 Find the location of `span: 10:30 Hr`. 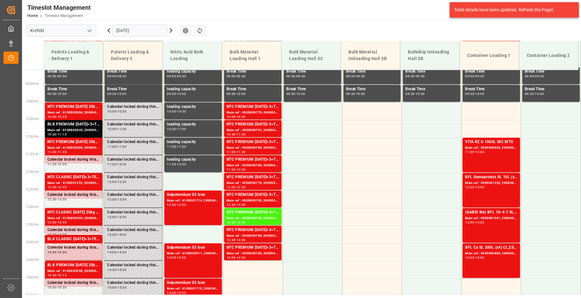

span: 10:30 Hr is located at coordinates (32, 119).